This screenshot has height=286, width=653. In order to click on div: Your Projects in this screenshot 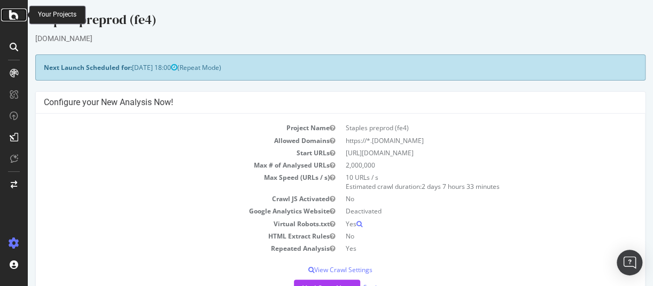, I will do `click(57, 14)`.